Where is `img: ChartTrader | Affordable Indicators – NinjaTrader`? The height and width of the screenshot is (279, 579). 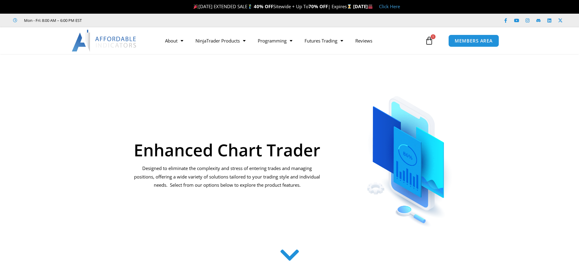
img: ChartTrader | Affordable Indicators – NinjaTrader is located at coordinates (409, 155).